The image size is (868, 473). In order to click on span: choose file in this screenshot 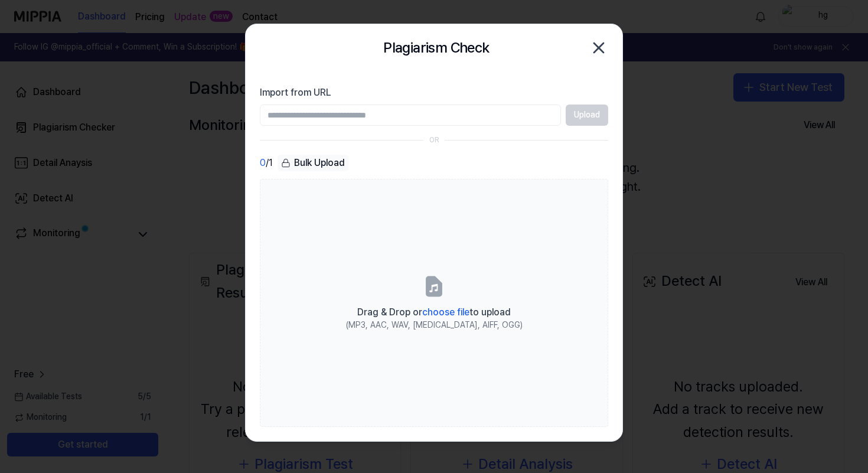, I will do `click(446, 312)`.